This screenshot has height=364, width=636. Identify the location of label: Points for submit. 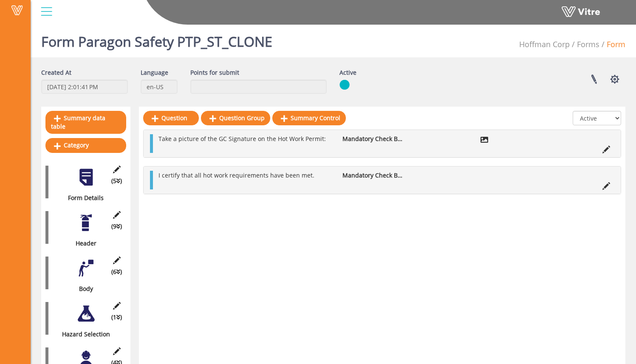
(215, 72).